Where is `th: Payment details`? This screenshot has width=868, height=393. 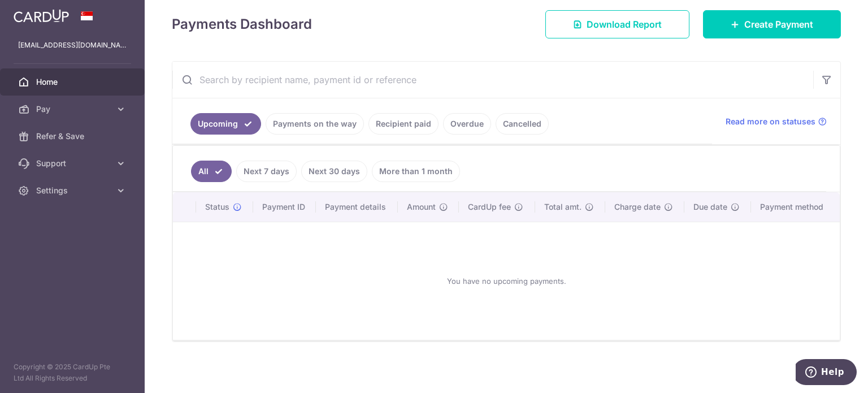 th: Payment details is located at coordinates (356, 207).